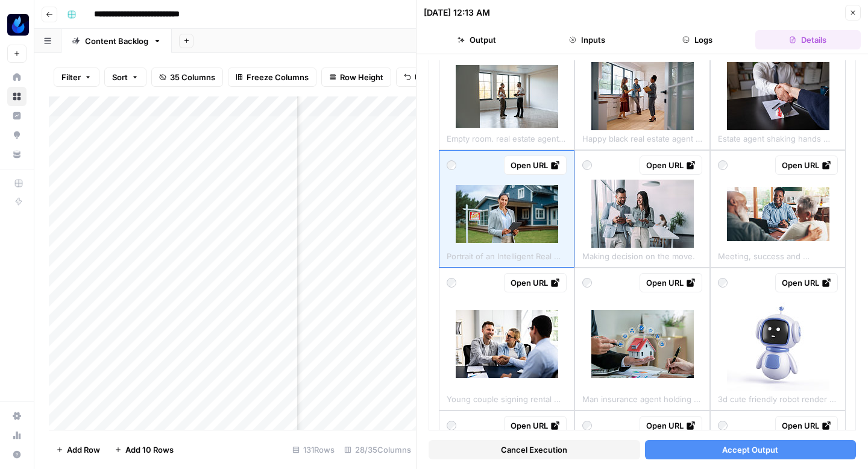  I want to click on span: Young couple signing rental contract with real estate agent at apartment viewing, so click(506, 398).